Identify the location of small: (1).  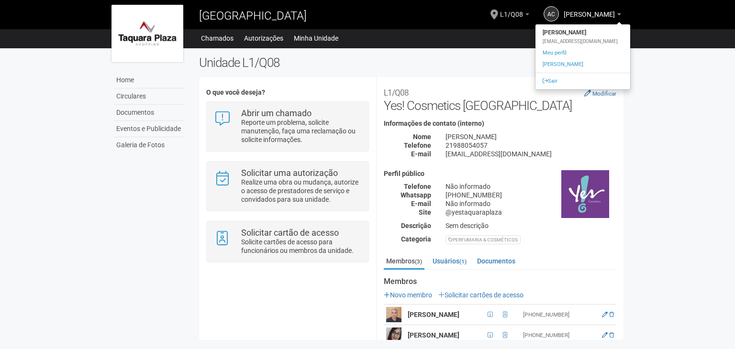
(463, 262).